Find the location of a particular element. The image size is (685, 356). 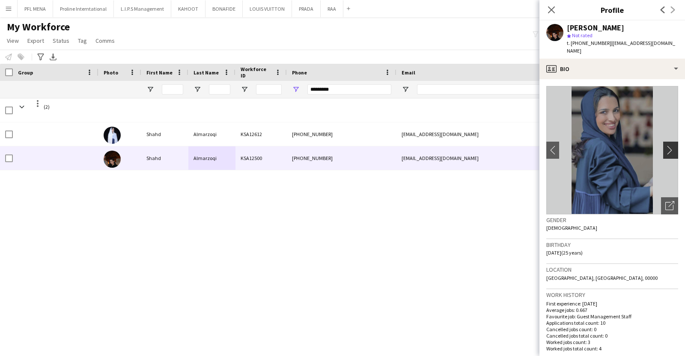

h3: Work history is located at coordinates (613, 295).